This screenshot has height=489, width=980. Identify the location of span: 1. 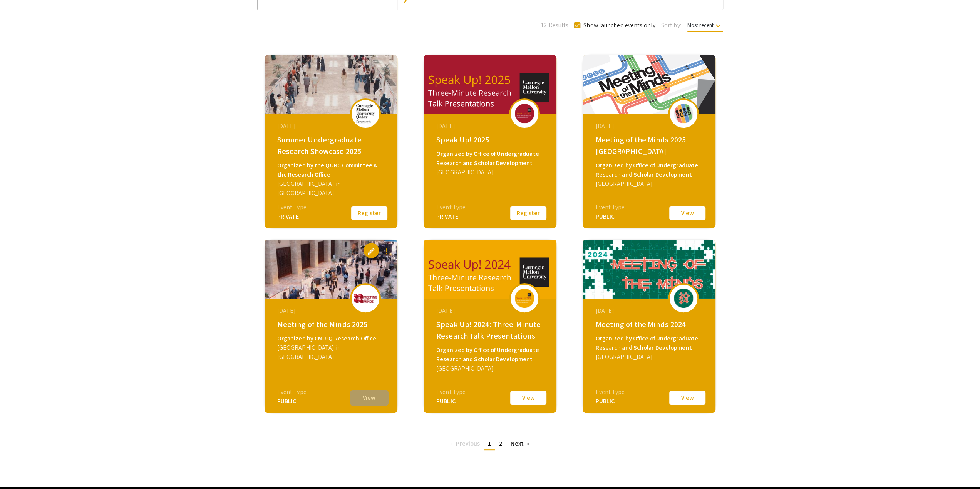
(489, 443).